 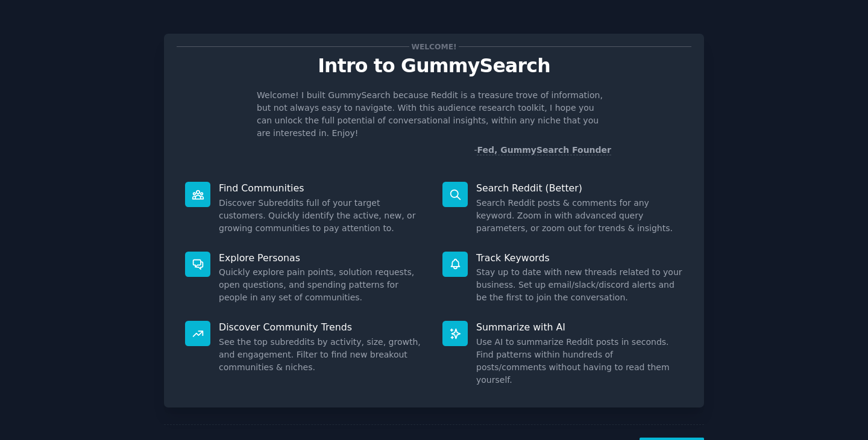 I want to click on span: Welcome!, so click(x=434, y=46).